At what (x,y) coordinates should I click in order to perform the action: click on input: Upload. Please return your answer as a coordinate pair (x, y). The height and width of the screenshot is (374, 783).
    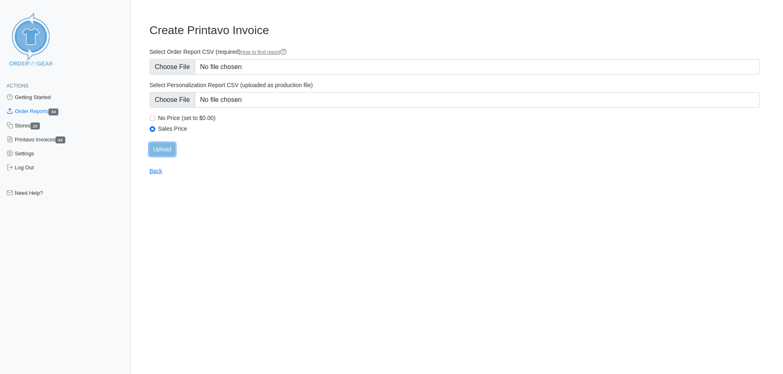
    Looking at the image, I should click on (162, 149).